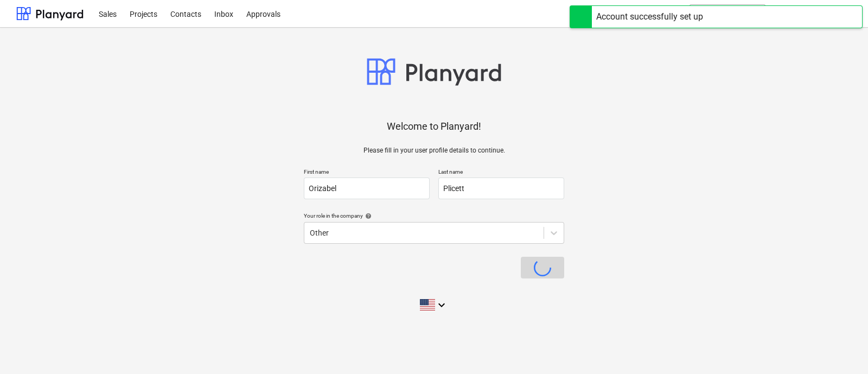  What do you see at coordinates (367, 216) in the screenshot?
I see `span: help` at bounding box center [367, 216].